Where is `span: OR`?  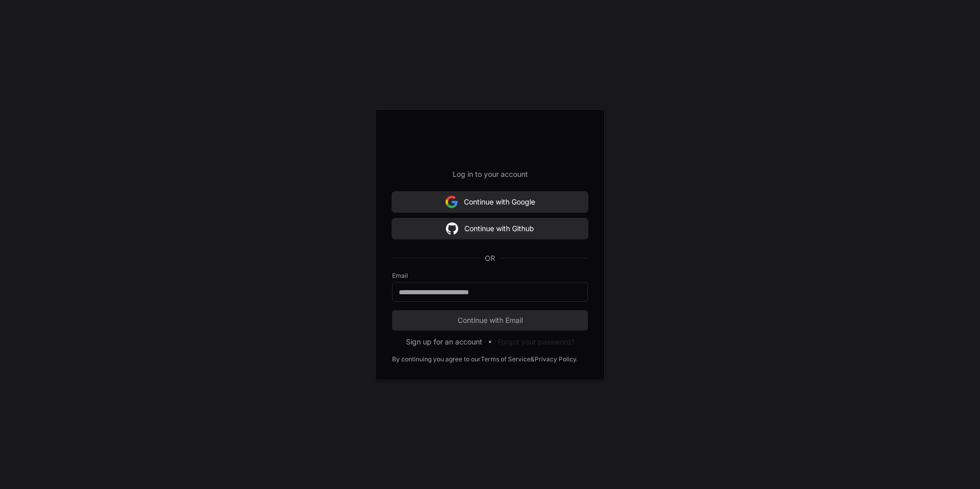
span: OR is located at coordinates (490, 258).